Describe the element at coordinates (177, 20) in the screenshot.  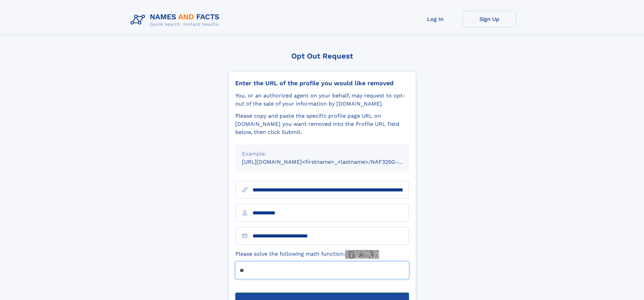
I see `img: Logo Names and Facts` at that location.